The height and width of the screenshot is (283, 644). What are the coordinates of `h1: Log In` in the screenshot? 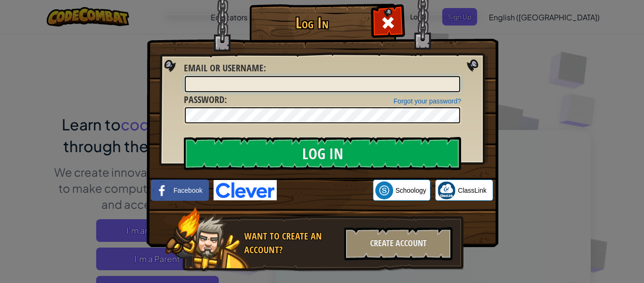 It's located at (311, 22).